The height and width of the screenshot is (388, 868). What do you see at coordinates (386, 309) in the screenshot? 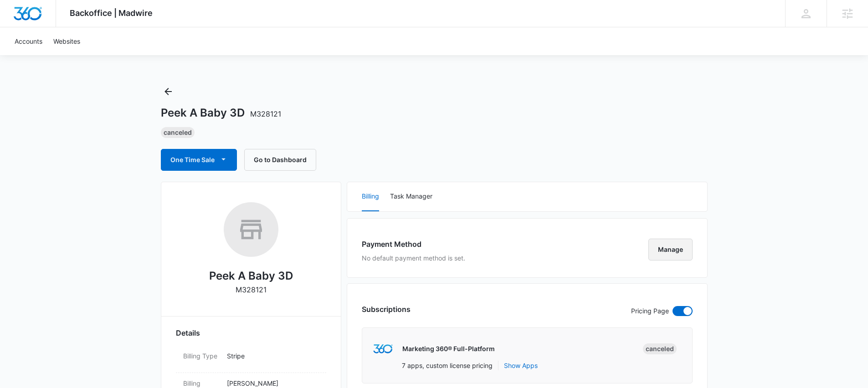
I see `h3: Subscriptions` at bounding box center [386, 309].